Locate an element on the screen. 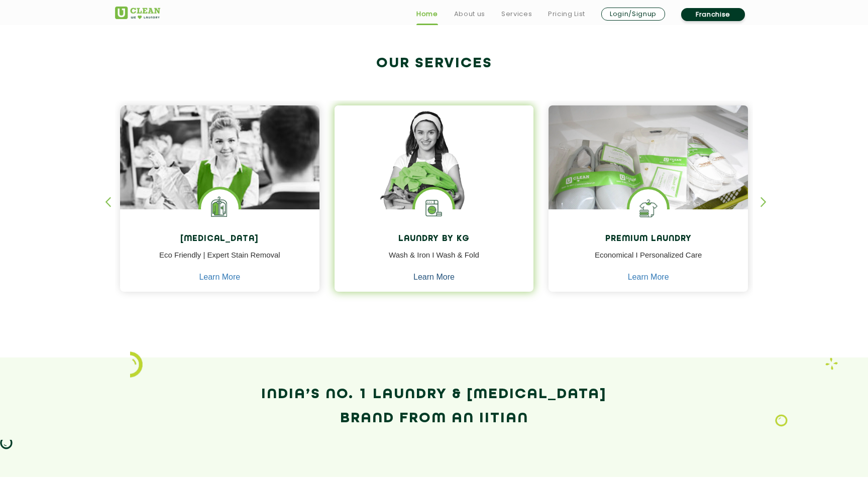 This screenshot has height=481, width=868. h4: Premium Laundry is located at coordinates (648, 239).